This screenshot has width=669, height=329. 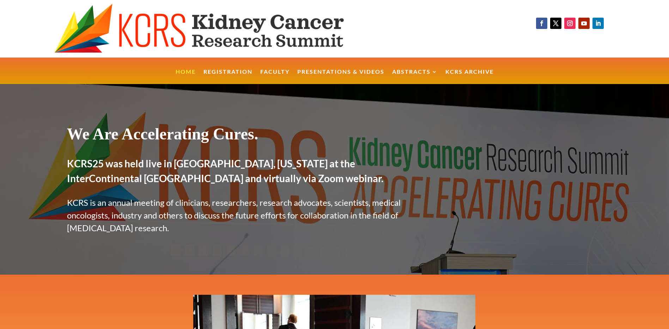 I want to click on a: Follow on Youtube, so click(x=584, y=23).